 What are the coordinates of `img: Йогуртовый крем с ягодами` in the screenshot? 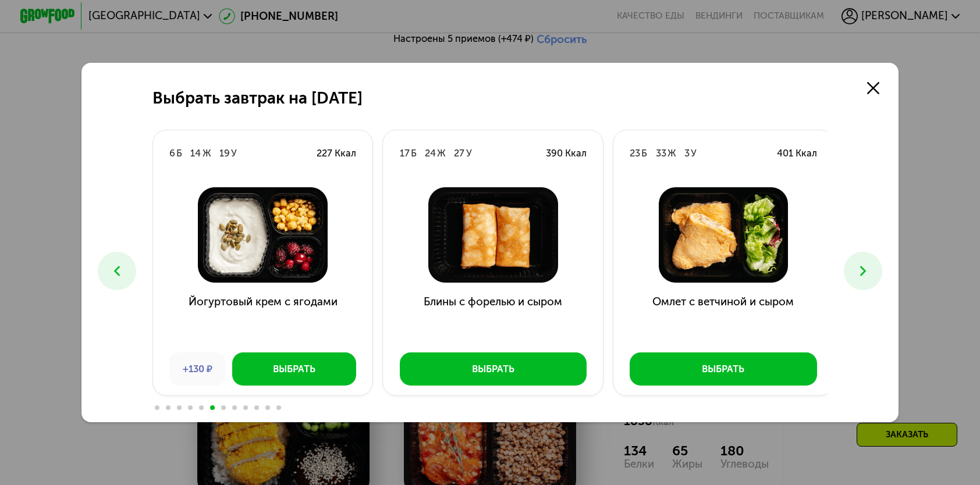 It's located at (262, 235).